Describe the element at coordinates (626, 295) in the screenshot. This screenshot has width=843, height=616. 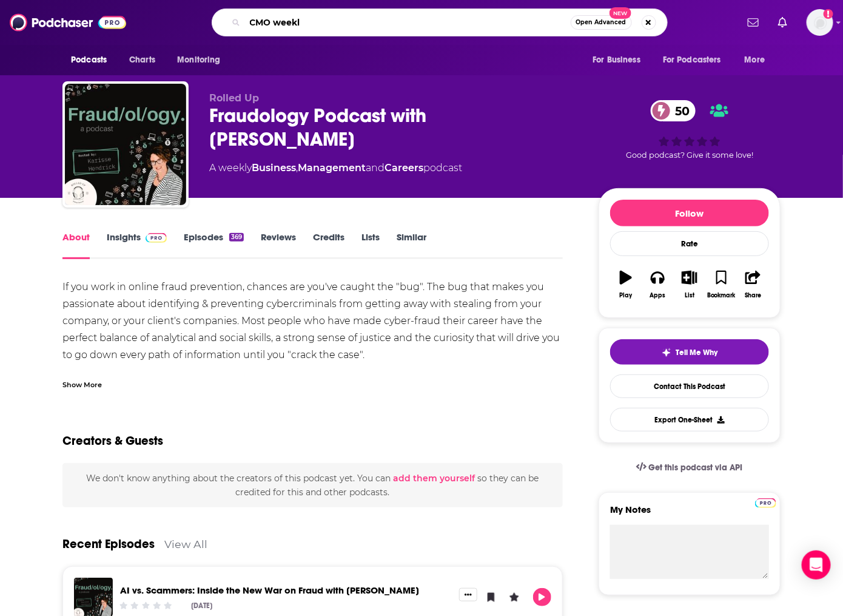
I see `div: Play` at that location.